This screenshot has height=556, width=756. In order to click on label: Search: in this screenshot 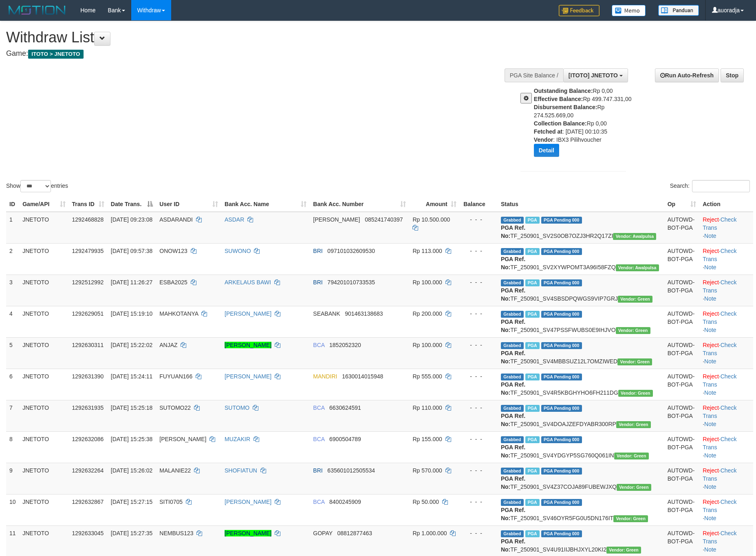, I will do `click(710, 186)`.